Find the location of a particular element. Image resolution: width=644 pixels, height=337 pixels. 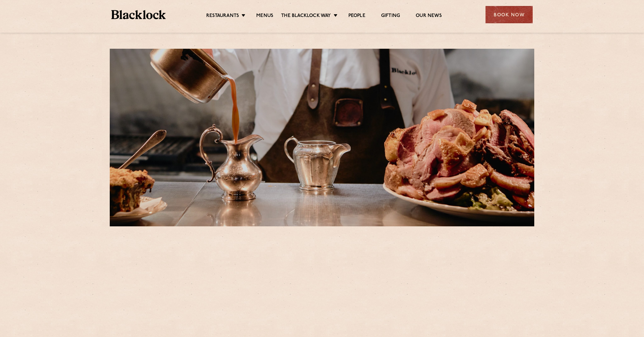

a: Our News is located at coordinates (428, 16).